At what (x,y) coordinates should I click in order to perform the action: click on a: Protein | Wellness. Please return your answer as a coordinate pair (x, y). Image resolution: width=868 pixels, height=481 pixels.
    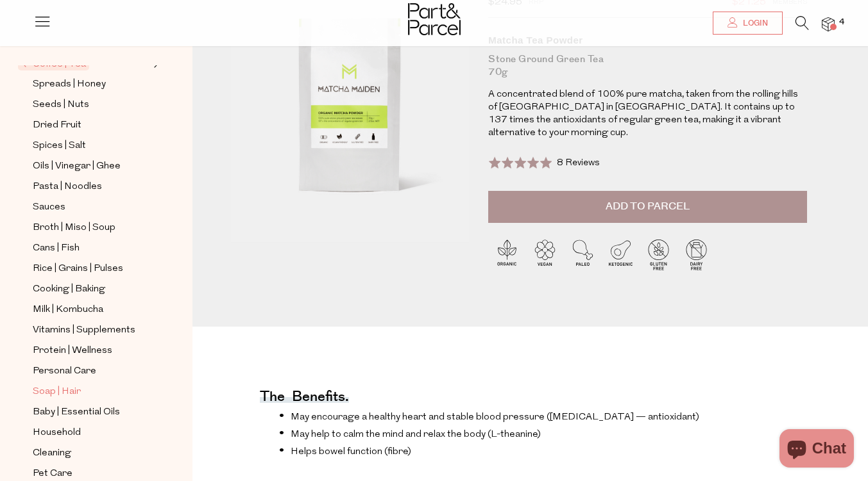
    Looking at the image, I should click on (91, 351).